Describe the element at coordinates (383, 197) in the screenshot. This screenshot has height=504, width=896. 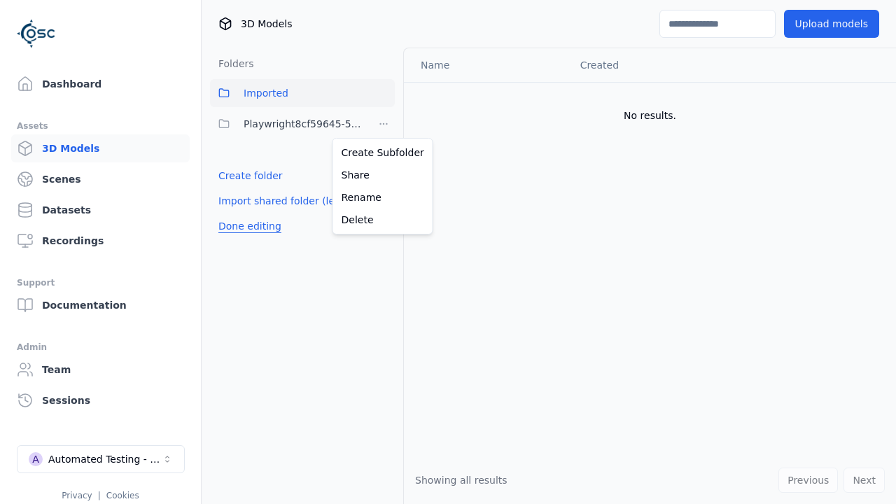
I see `a: Rename` at that location.